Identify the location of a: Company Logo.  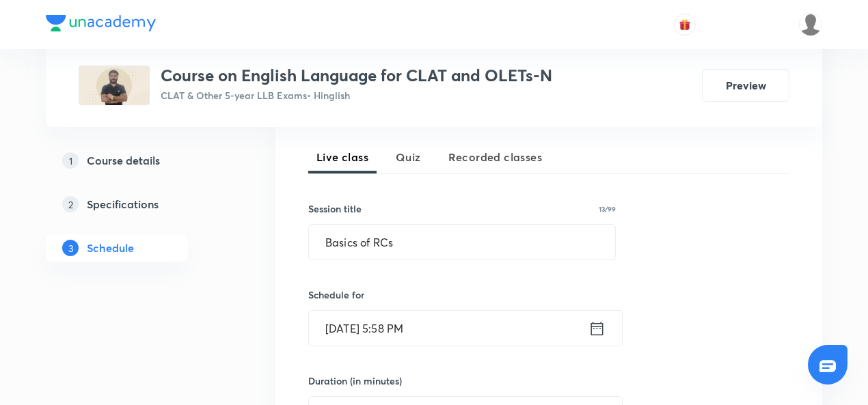
(100, 24).